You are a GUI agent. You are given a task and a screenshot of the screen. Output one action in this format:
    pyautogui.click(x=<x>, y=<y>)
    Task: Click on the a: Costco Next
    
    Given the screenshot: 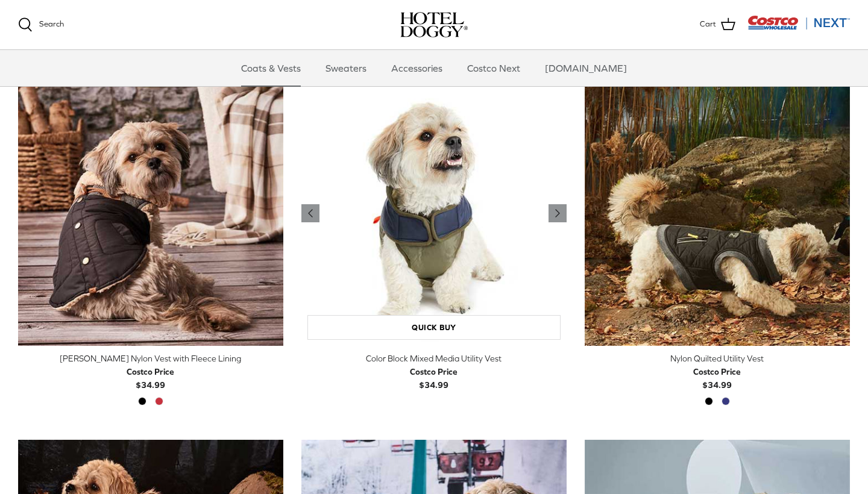 What is the action you would take?
    pyautogui.click(x=493, y=68)
    